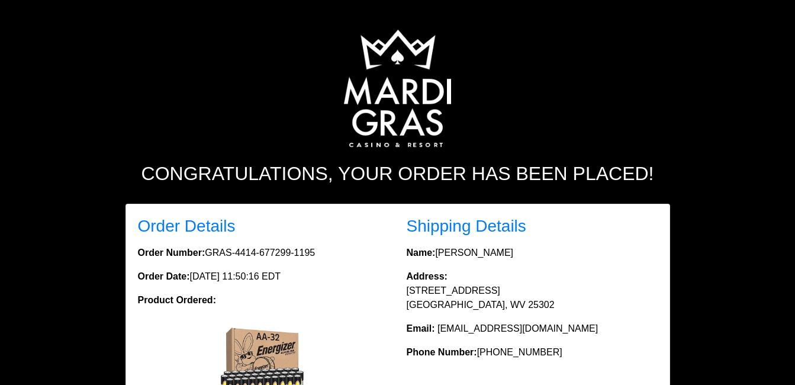 The image size is (795, 385). What do you see at coordinates (421, 328) in the screenshot?
I see `strong: Email:` at bounding box center [421, 328].